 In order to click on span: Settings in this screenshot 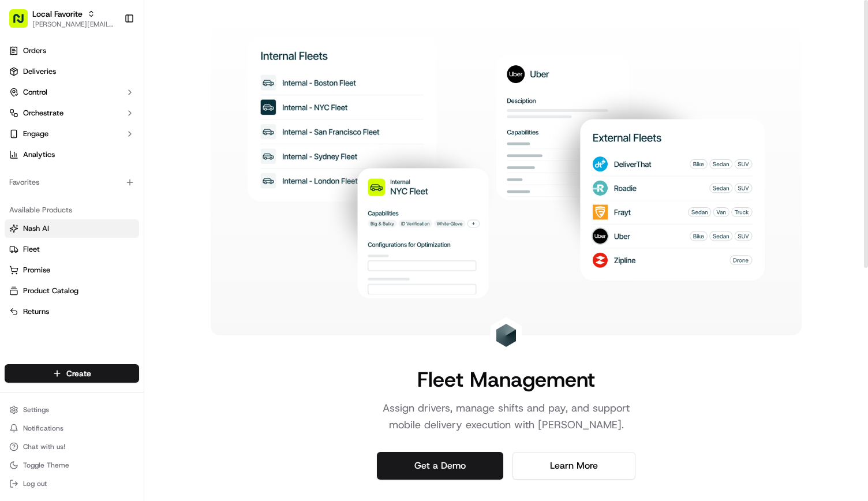, I will do `click(36, 410)`.